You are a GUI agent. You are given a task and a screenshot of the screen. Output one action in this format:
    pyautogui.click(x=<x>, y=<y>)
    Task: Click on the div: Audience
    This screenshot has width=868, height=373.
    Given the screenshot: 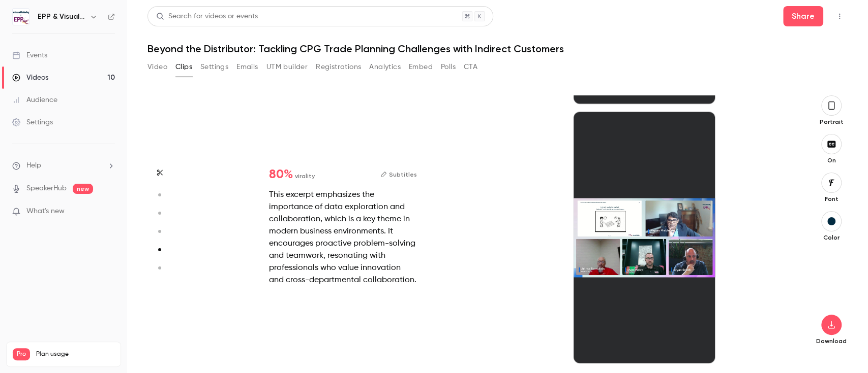 What is the action you would take?
    pyautogui.click(x=34, y=100)
    